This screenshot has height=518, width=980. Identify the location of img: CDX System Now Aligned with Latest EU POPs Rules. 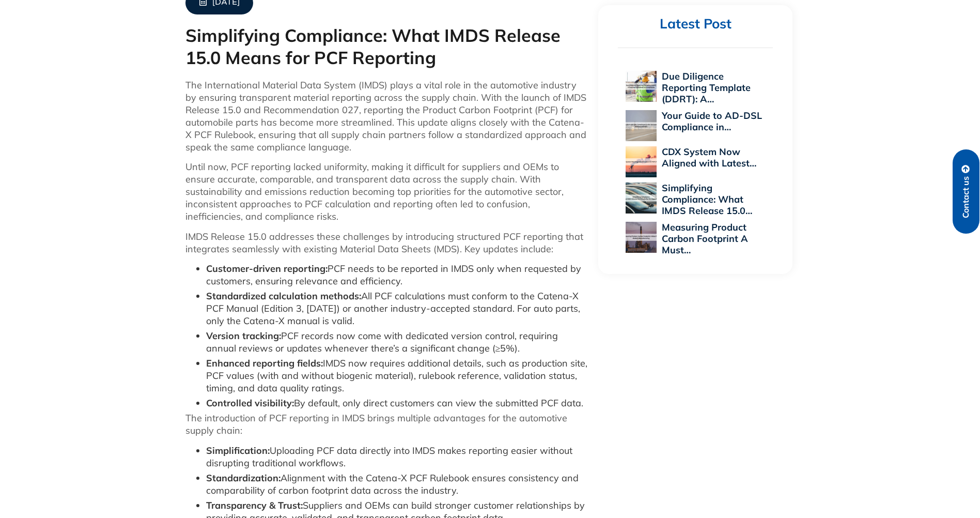
(641, 162).